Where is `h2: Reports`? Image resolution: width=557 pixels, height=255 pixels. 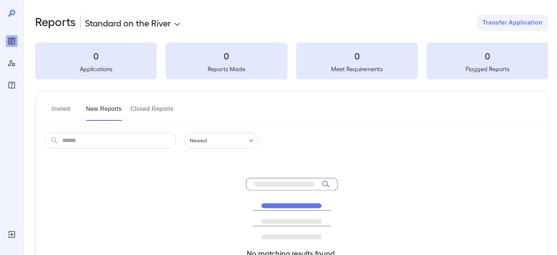 h2: Reports is located at coordinates (55, 23).